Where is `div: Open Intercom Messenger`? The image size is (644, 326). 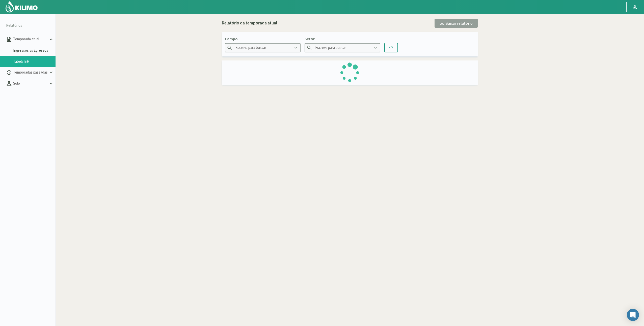
div: Open Intercom Messenger is located at coordinates (633, 315).